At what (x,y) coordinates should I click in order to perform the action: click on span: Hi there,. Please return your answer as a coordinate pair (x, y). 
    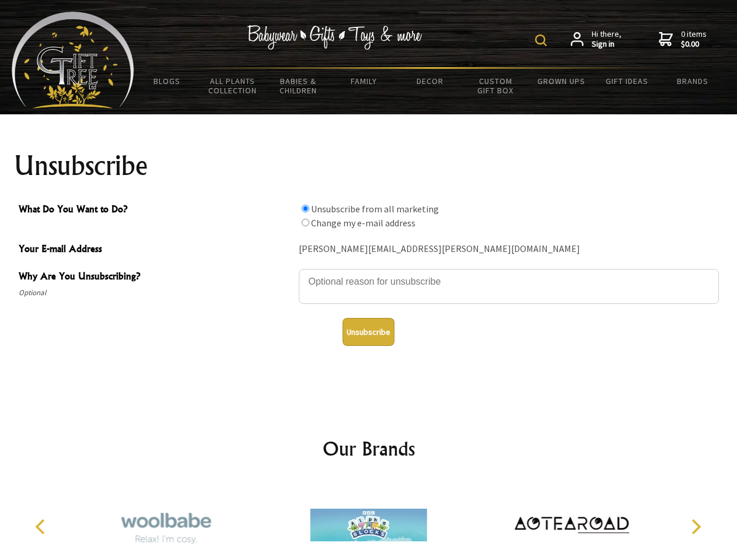
    Looking at the image, I should click on (606, 39).